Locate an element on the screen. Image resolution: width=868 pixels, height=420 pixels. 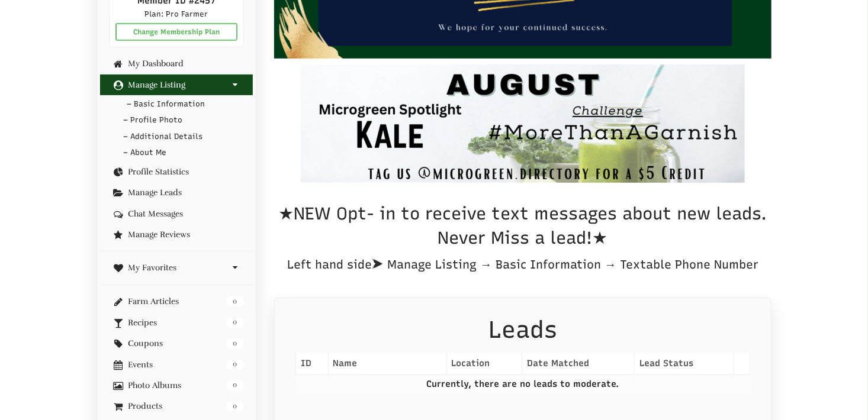
a: Manage Reviews is located at coordinates (177, 234).